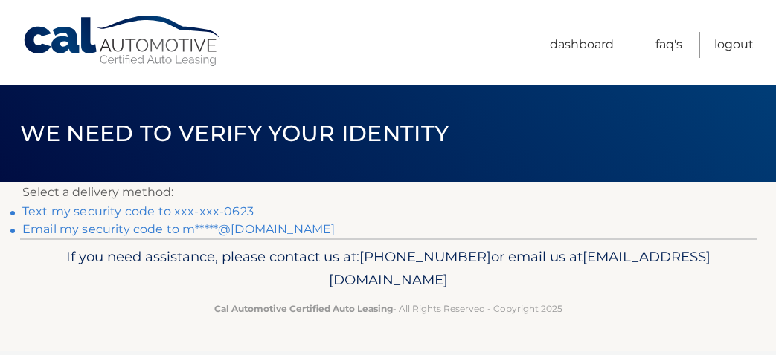 Image resolution: width=776 pixels, height=355 pixels. What do you see at coordinates (303, 309) in the screenshot?
I see `strong: Cal Automotive Certified Auto Leasing` at bounding box center [303, 309].